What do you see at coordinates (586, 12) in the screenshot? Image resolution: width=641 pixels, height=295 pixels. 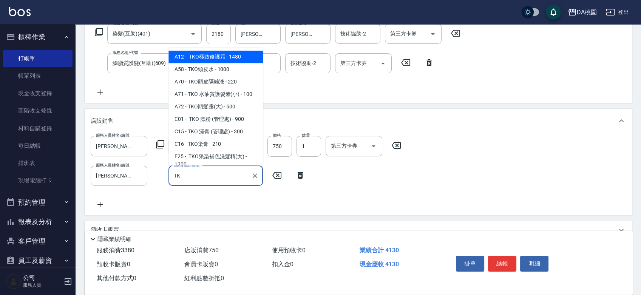 I see `div: DA桃園` at bounding box center [586, 12].